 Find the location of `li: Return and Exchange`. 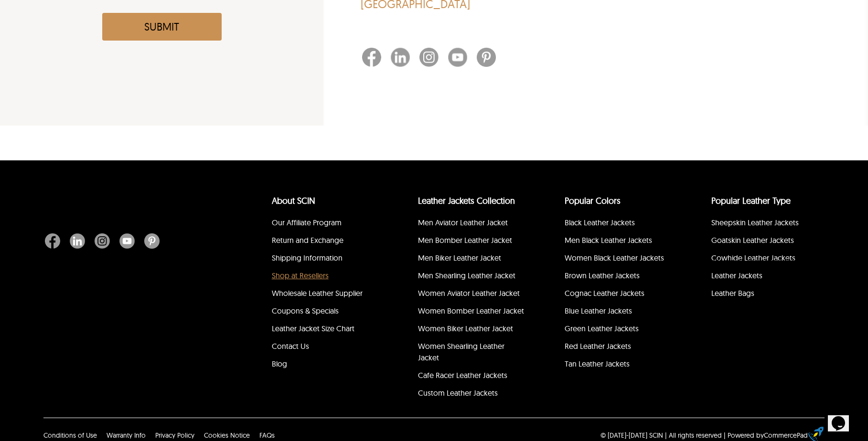

li: Return and Exchange is located at coordinates (325, 242).